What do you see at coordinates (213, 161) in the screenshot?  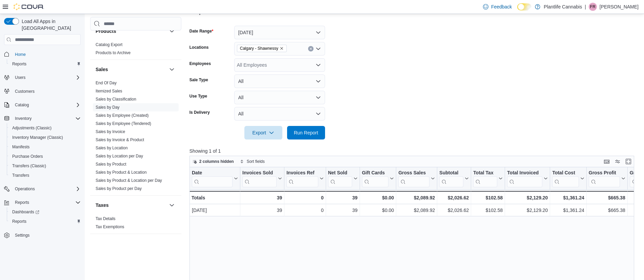 I see `button: 2 columns hidden` at bounding box center [213, 161].